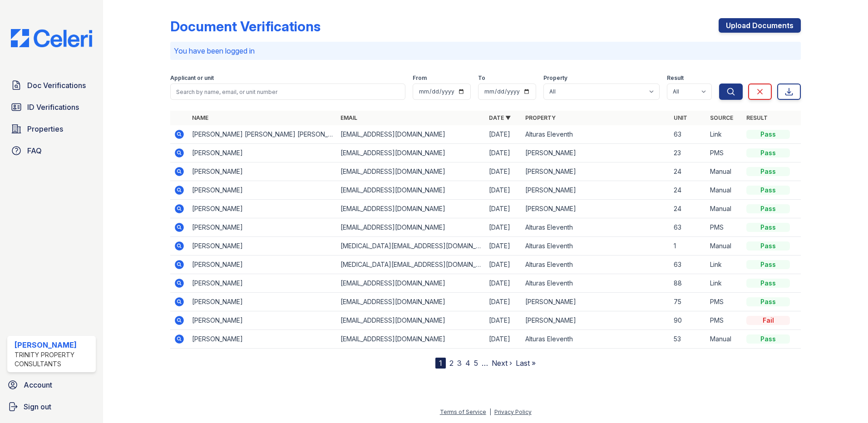 The image size is (868, 423). Describe the element at coordinates (513, 412) in the screenshot. I see `a: Privacy Policy` at that location.